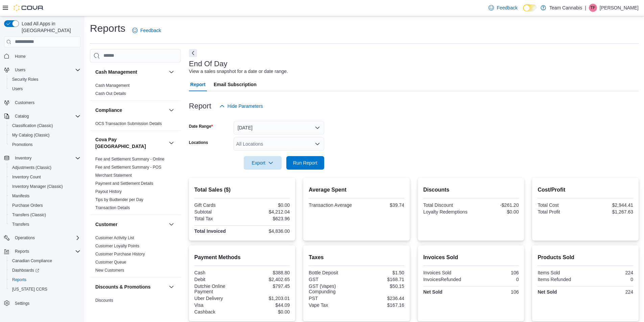  What do you see at coordinates (593, 8) in the screenshot?
I see `div: Tom Finnigan` at bounding box center [593, 8].